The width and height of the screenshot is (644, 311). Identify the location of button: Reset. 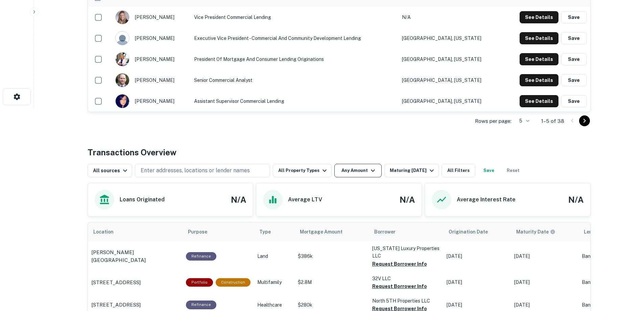
(513, 171).